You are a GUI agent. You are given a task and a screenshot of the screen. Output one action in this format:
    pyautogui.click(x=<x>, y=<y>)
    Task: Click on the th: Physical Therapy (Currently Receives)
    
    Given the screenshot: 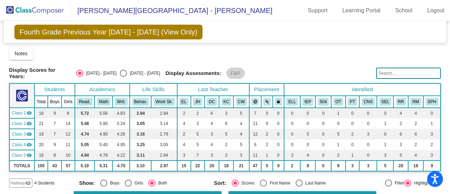 What is the action you would take?
    pyautogui.click(x=353, y=102)
    